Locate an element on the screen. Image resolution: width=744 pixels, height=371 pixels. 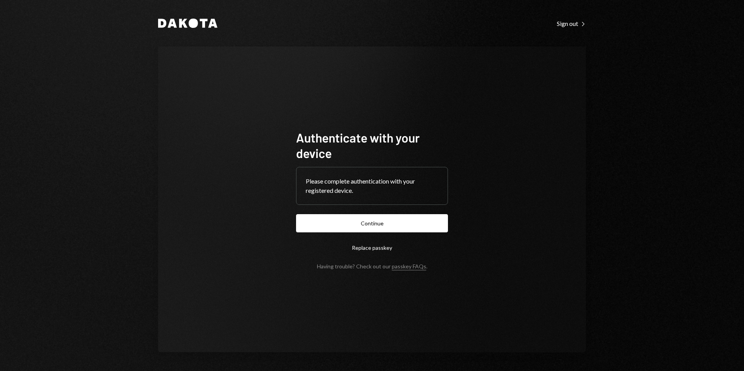
div: Sign out is located at coordinates (571, 24).